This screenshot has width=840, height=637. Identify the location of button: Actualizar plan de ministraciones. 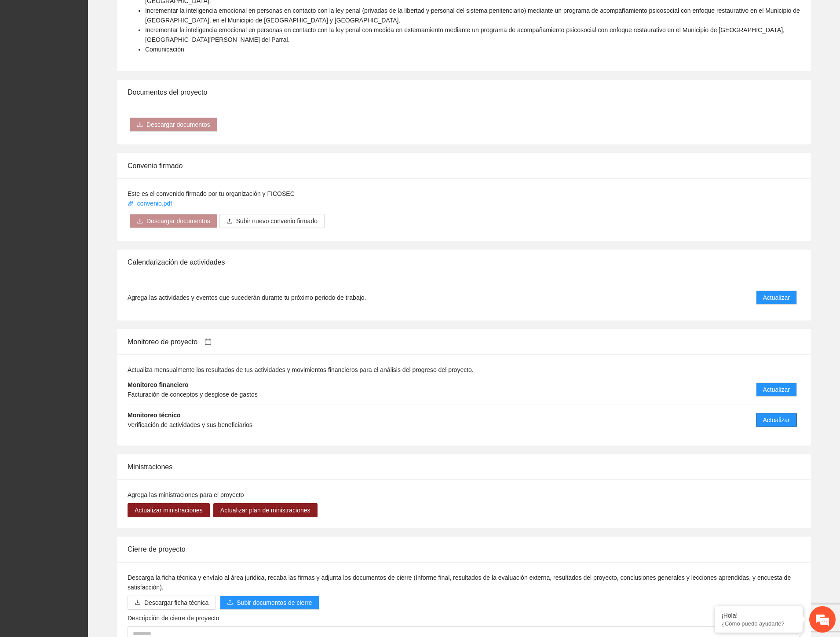
(265, 510).